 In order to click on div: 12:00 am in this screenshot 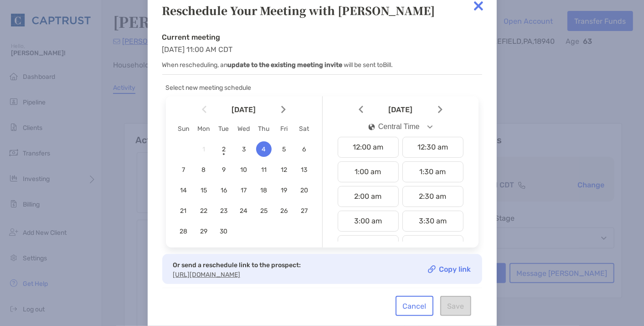, I will do `click(368, 147)`.